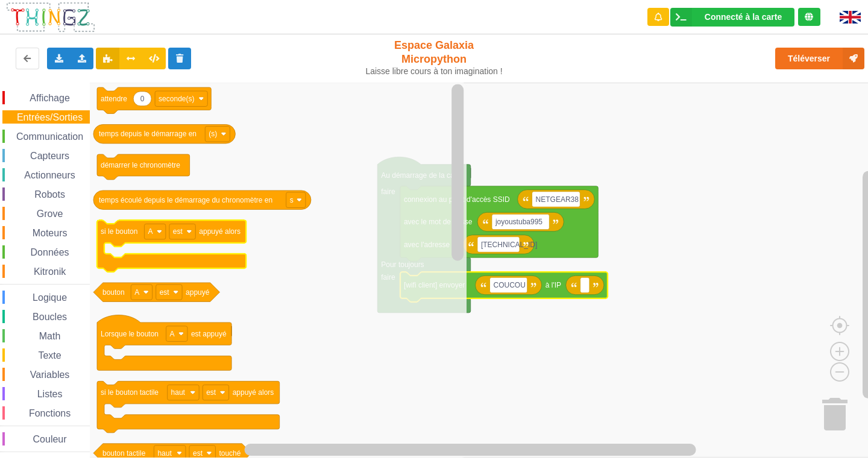 The height and width of the screenshot is (466, 868). What do you see at coordinates (49, 136) in the screenshot?
I see `span: Communication` at bounding box center [49, 136].